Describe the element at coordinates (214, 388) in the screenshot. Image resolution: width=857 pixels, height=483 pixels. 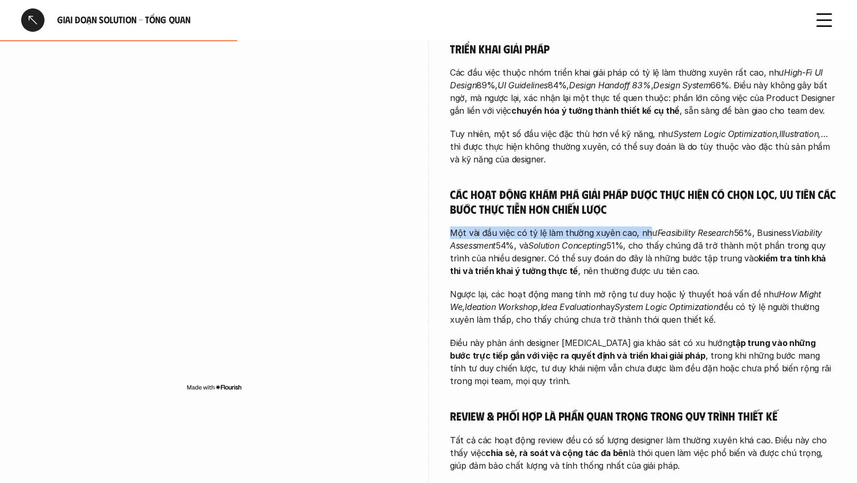
I see `img: Made with Flourish` at that location.